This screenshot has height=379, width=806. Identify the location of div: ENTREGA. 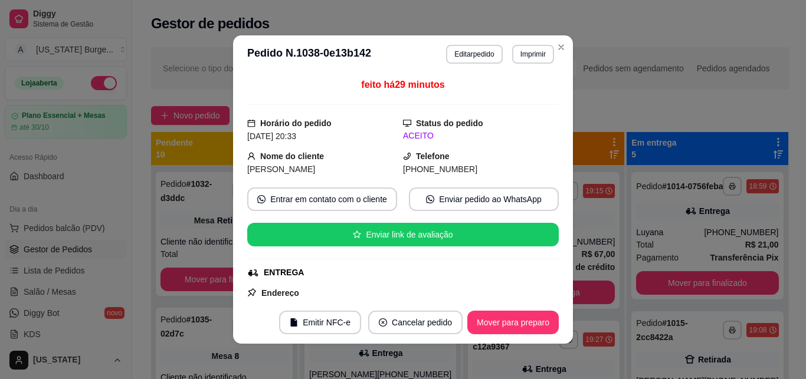
(284, 273).